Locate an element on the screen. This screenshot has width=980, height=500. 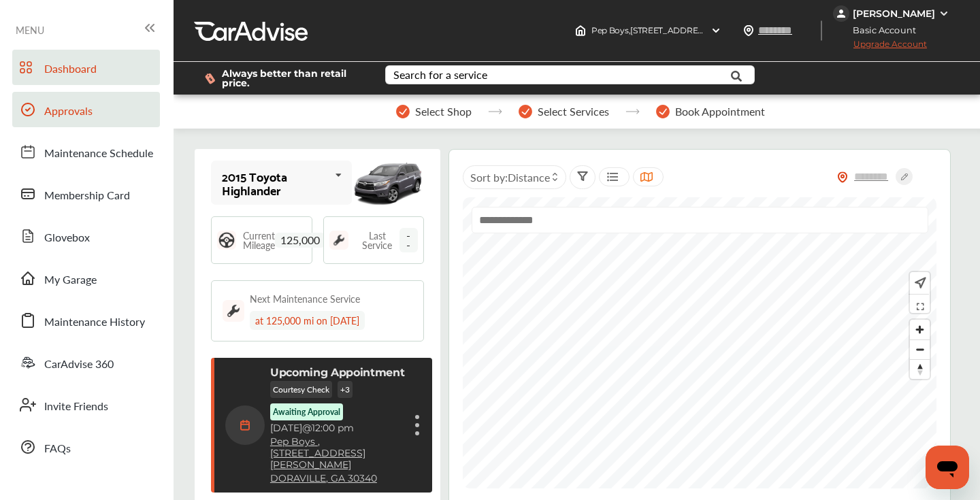
img: location_vector.a44bc228.svg is located at coordinates (749, 31).